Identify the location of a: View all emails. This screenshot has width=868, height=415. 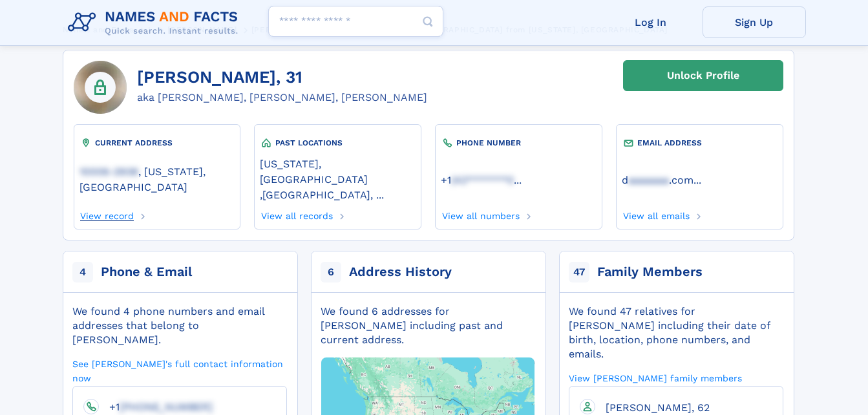
(656, 214).